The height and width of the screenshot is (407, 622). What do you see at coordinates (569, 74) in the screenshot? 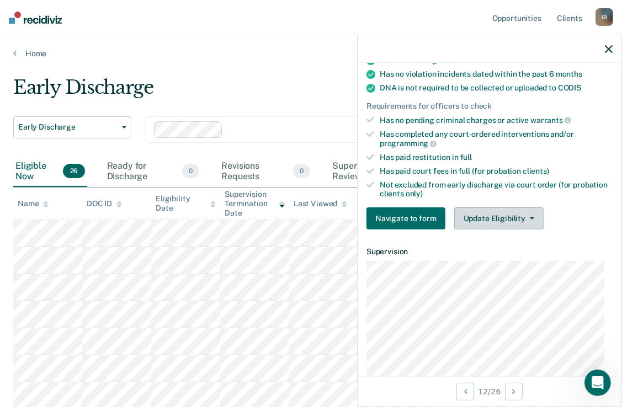
I see `span: months` at bounding box center [569, 74].